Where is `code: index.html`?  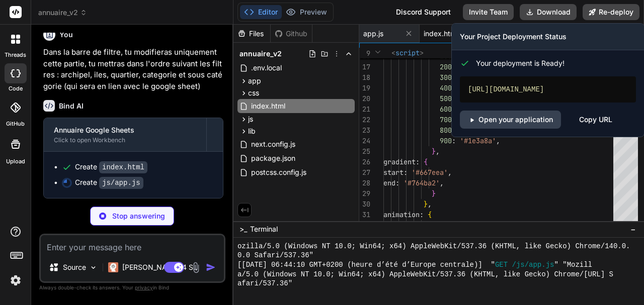 code: index.html is located at coordinates (123, 168).